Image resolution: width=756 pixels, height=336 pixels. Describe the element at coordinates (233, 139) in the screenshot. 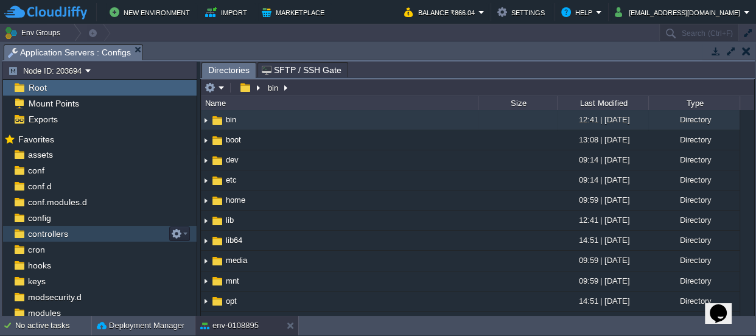

I see `a: boot` at that location.